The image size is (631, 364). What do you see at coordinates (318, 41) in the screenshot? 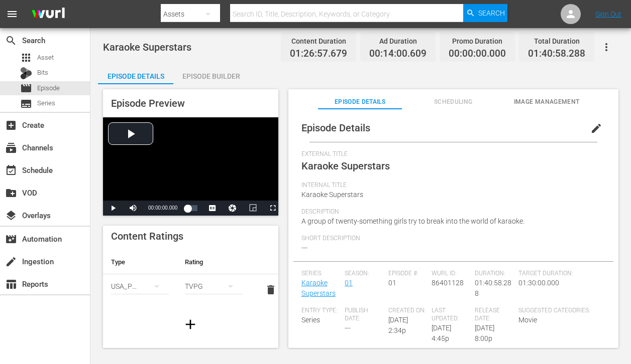
I see `div: Content Duration` at bounding box center [318, 41].